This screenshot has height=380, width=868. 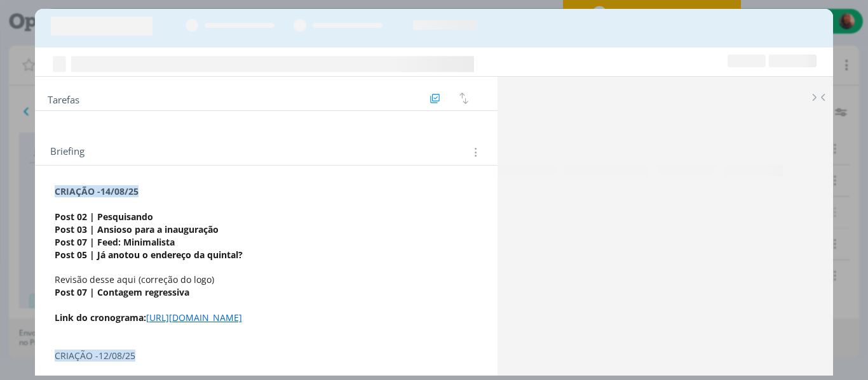 I want to click on span: Briefing, so click(x=67, y=152).